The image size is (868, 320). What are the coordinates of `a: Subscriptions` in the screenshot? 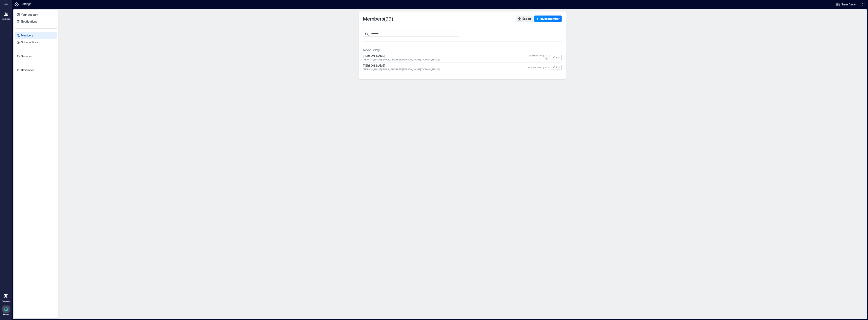 It's located at (36, 42).